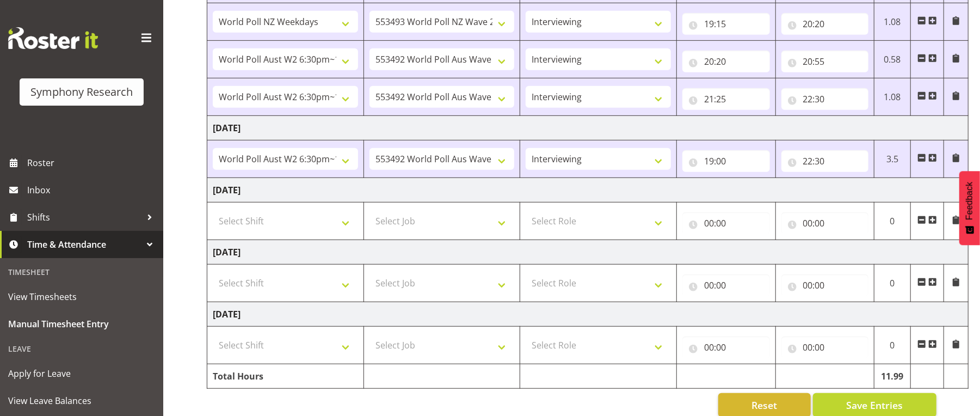 The height and width of the screenshot is (416, 980). What do you see at coordinates (81, 401) in the screenshot?
I see `span: View Leave Balances` at bounding box center [81, 401].